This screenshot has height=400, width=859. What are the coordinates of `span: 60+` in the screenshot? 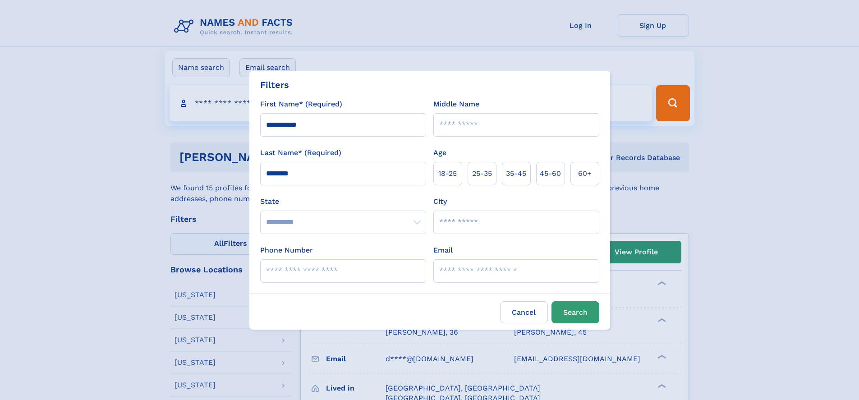 It's located at (585, 174).